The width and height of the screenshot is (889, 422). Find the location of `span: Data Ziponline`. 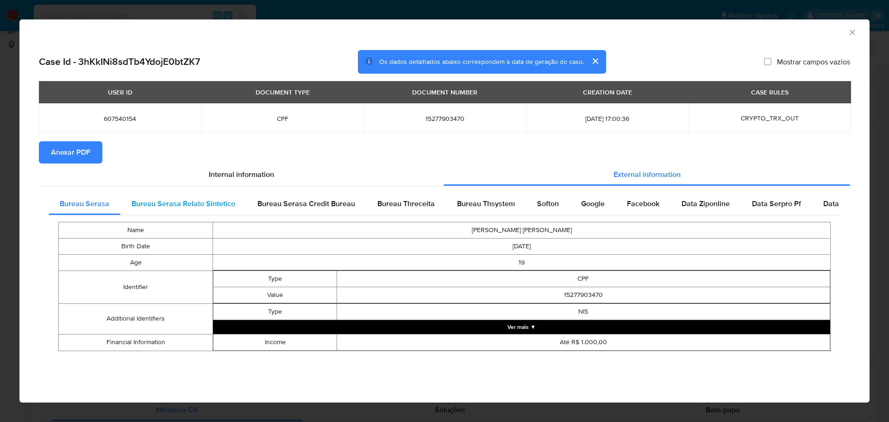

span: Data Ziponline is located at coordinates (706, 203).